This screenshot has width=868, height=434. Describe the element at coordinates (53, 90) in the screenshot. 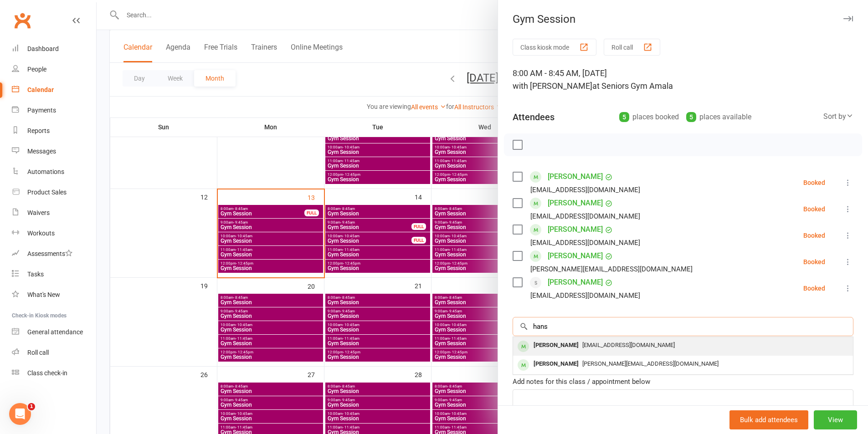

I see `a: Calendar` at that location.